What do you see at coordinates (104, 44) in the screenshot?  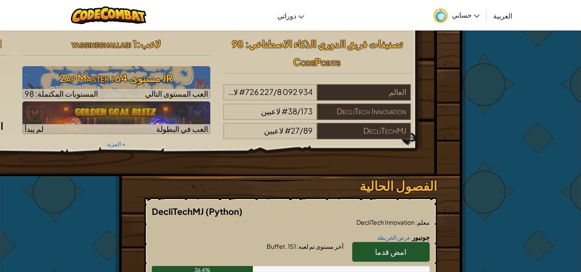 I see `span: yassineghallabi 1` at bounding box center [104, 44].